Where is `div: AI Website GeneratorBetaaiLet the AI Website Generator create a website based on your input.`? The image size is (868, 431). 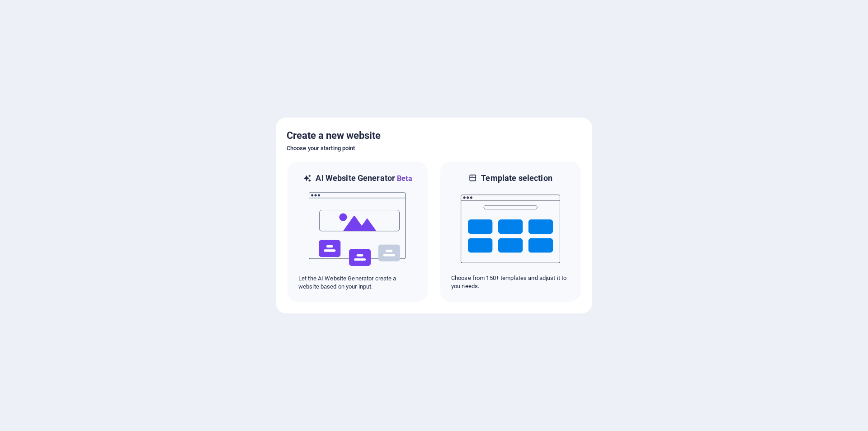
div: AI Website GeneratorBetaaiLet the AI Website Generator create a website based on your input. is located at coordinates (357, 232).